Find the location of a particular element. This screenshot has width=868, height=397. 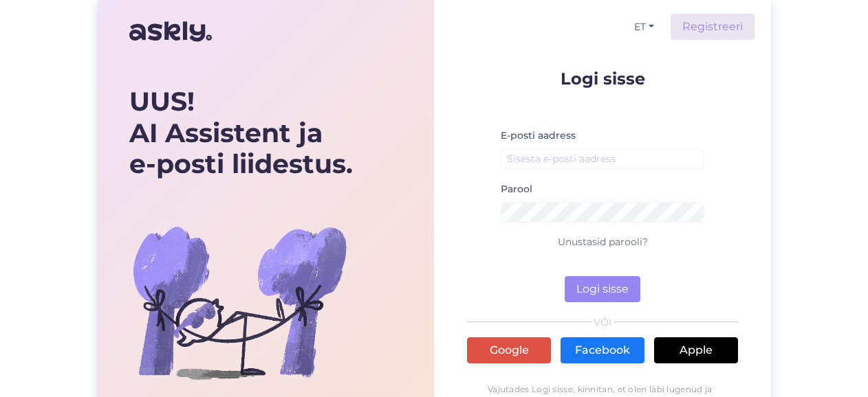

a: Facebook is located at coordinates (602, 351).